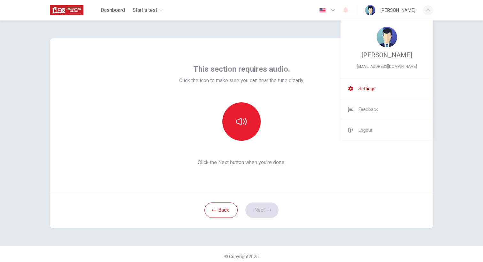 This screenshot has height=262, width=483. Describe the element at coordinates (387, 89) in the screenshot. I see `a: Settings` at that location.